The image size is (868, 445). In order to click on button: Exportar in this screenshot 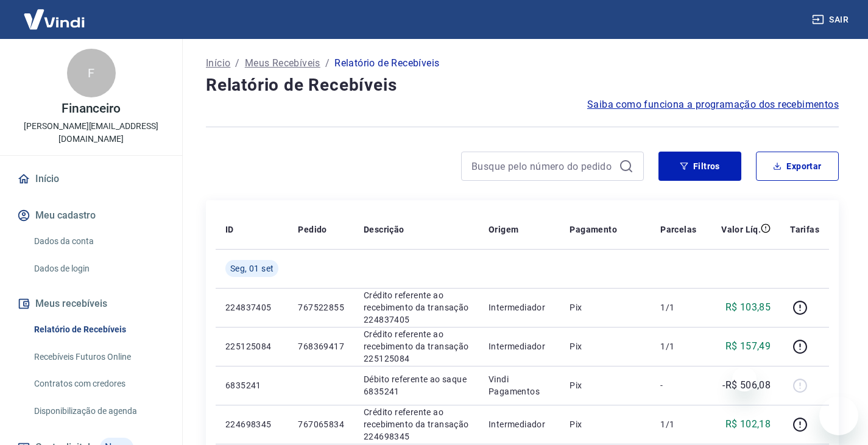, I will do `click(797, 167)`.